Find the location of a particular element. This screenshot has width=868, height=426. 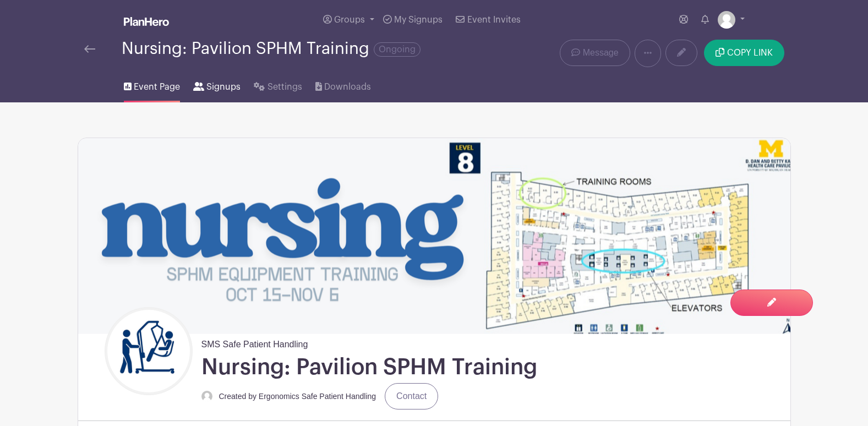

span: Settings is located at coordinates (285, 87).